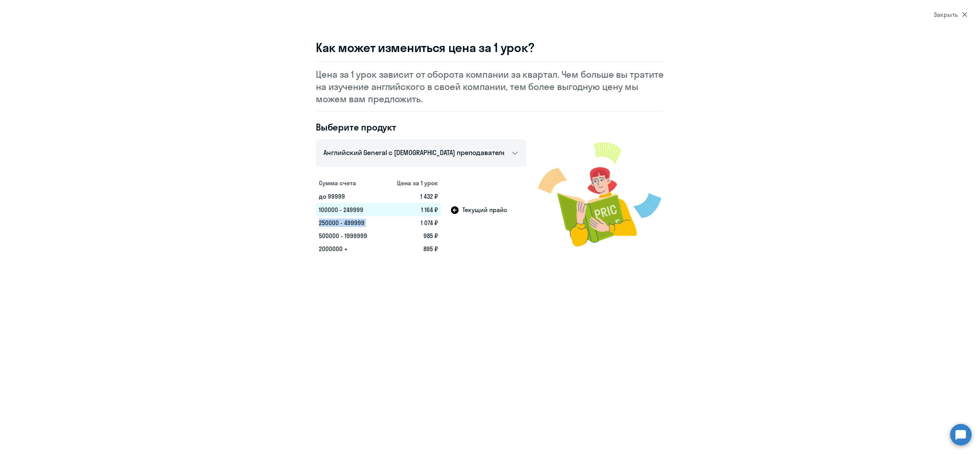 This screenshot has height=454, width=980. I want to click on td: 500000 - 1999999, so click(349, 236).